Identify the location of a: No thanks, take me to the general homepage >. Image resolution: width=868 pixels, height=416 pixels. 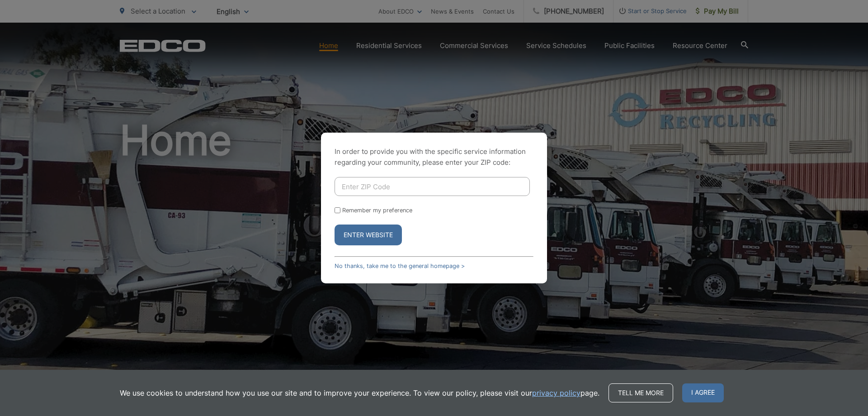
(400, 266).